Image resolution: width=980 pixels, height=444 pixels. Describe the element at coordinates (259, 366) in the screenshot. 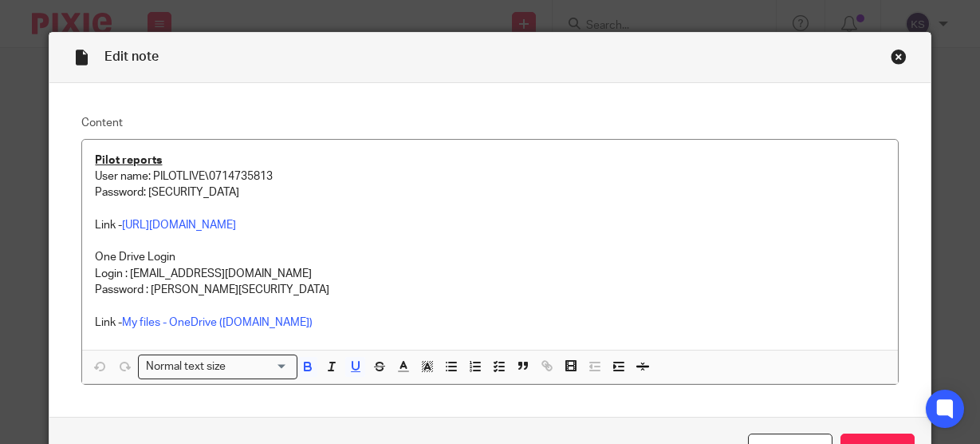

I see `input: Search for option` at that location.